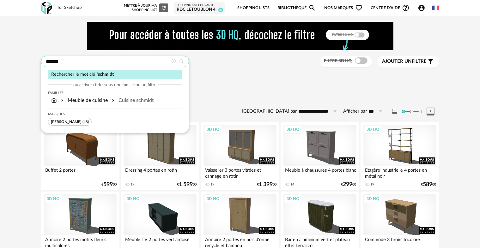  I want to click on div: Shopping List courante, so click(199, 5).